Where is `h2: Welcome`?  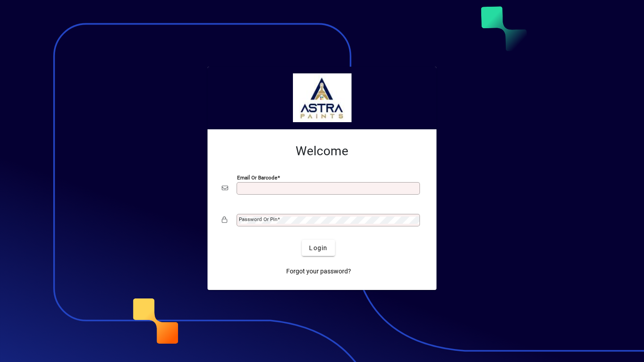 h2: Welcome is located at coordinates (322, 151).